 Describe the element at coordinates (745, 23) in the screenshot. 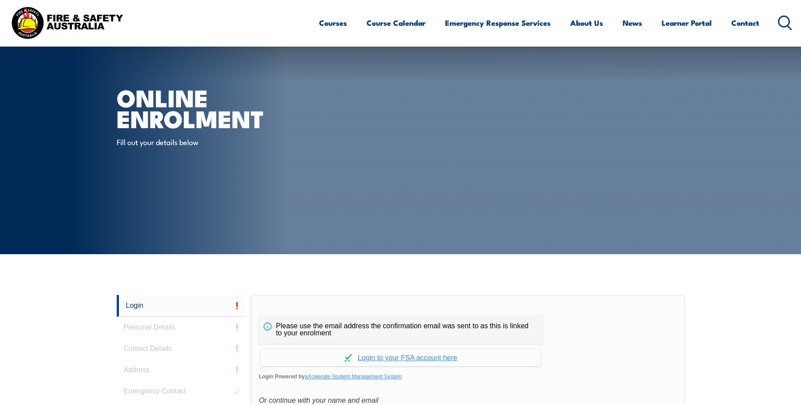

I see `a: Contact` at that location.